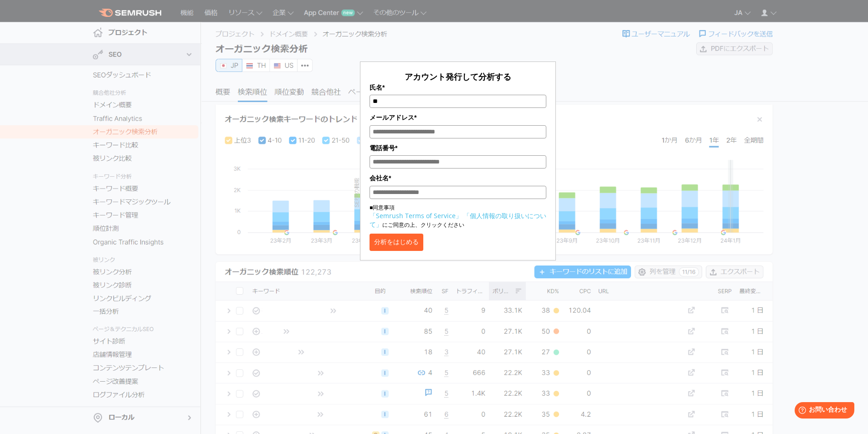 This screenshot has width=868, height=434. Describe the element at coordinates (458, 118) in the screenshot. I see `label: メールアドレス*` at that location.